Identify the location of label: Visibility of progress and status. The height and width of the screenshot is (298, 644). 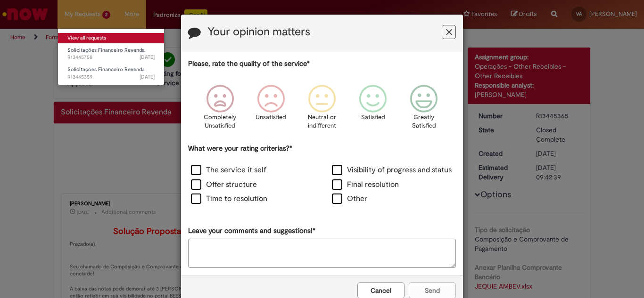
(392, 170).